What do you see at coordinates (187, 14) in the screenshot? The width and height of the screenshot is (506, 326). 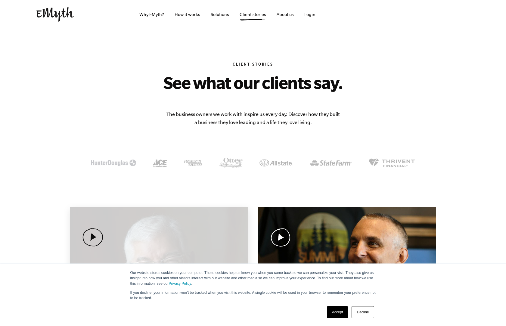 I see `span: How it works` at bounding box center [187, 14].